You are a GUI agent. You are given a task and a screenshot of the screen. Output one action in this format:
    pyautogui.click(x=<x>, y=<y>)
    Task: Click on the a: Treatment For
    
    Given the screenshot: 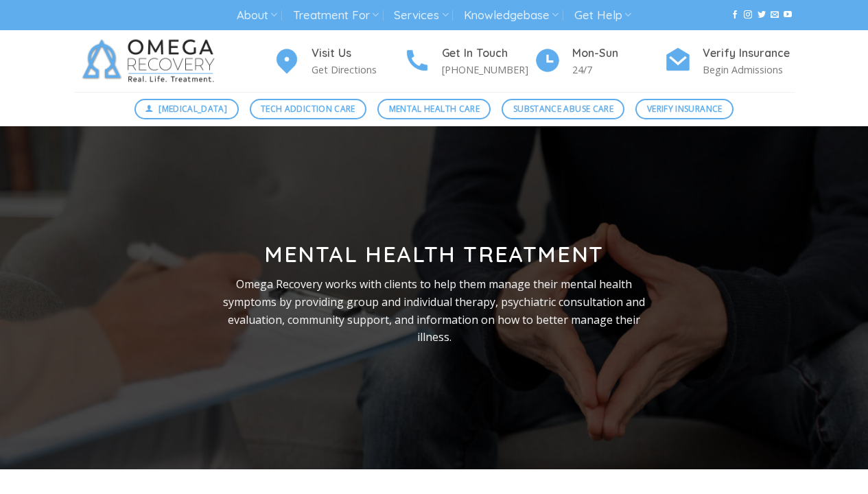 What is the action you would take?
    pyautogui.click(x=335, y=15)
    